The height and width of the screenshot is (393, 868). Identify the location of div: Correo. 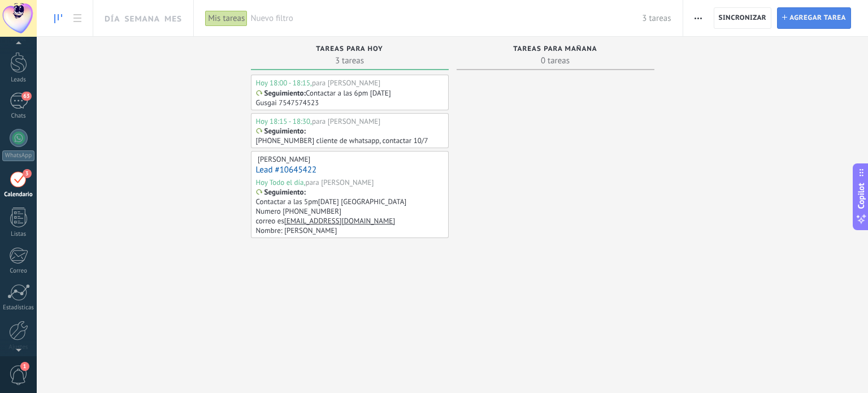
(19, 271).